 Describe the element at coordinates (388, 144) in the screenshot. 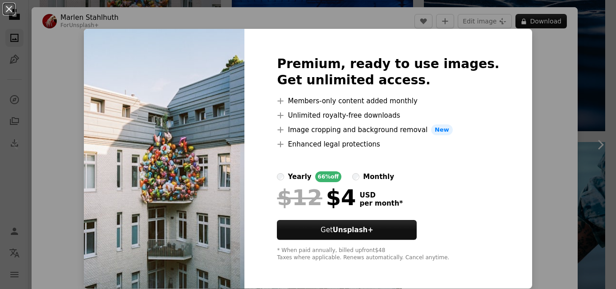

I see `li: Enhanced legal protections` at that location.